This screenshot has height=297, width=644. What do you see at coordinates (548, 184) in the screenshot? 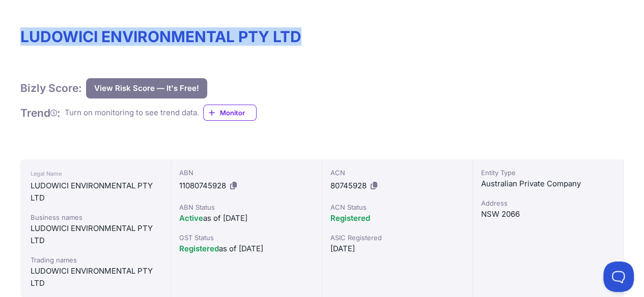
I see `div: Australian Private Company` at bounding box center [548, 184].